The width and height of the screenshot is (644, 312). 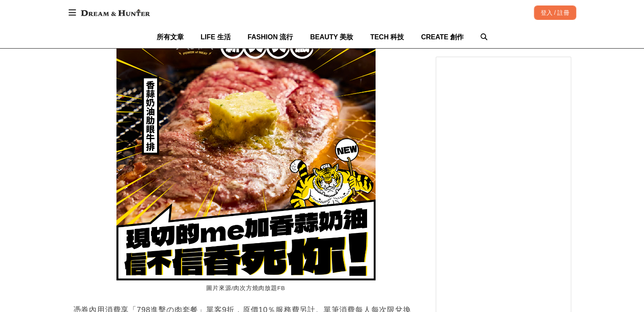 What do you see at coordinates (270, 37) in the screenshot?
I see `a: FASHION 流行` at bounding box center [270, 37].